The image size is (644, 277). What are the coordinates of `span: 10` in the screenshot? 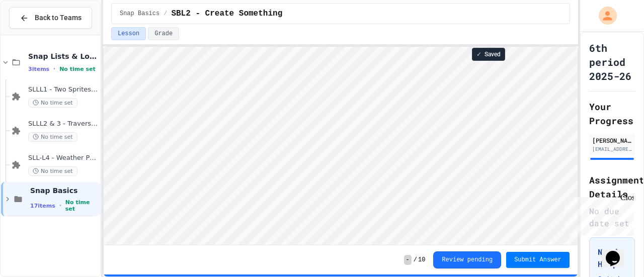 It's located at (422, 260).